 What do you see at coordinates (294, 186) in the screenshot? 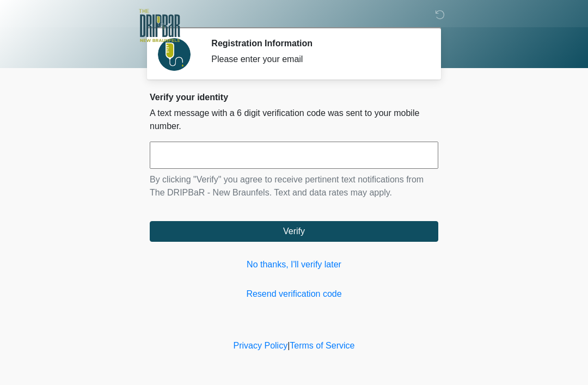
I see `p: By clicking "Verify" you agree to receive pertinent text notifications from The DRIPBaR - New Bra...` at bounding box center [294, 186].